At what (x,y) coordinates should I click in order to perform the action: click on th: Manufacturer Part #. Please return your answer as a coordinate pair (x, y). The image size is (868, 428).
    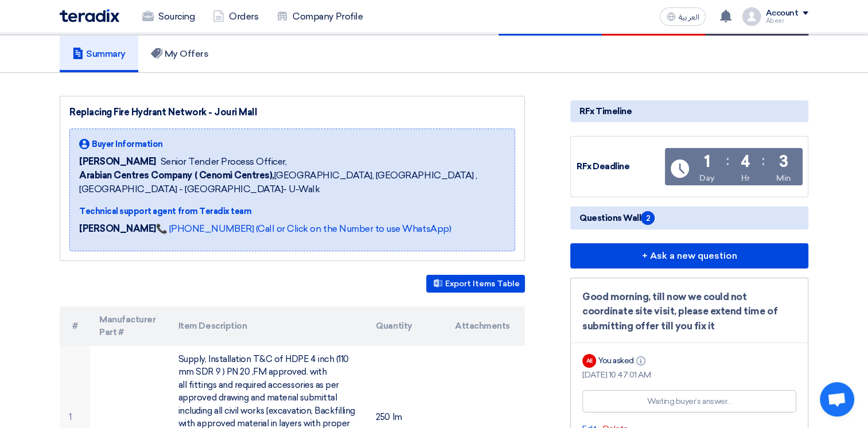
    Looking at the image, I should click on (129, 326).